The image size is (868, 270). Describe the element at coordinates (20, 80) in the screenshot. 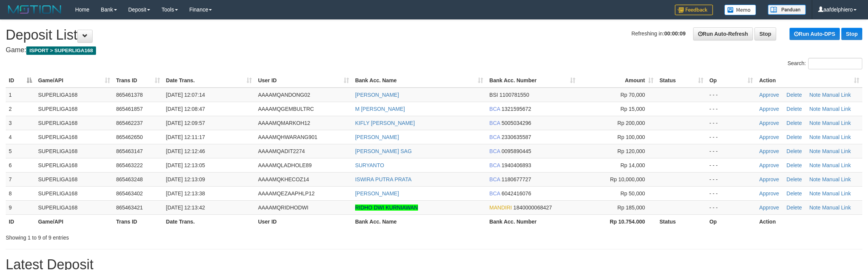

I see `th: ID: activate to sort column descending` at that location.